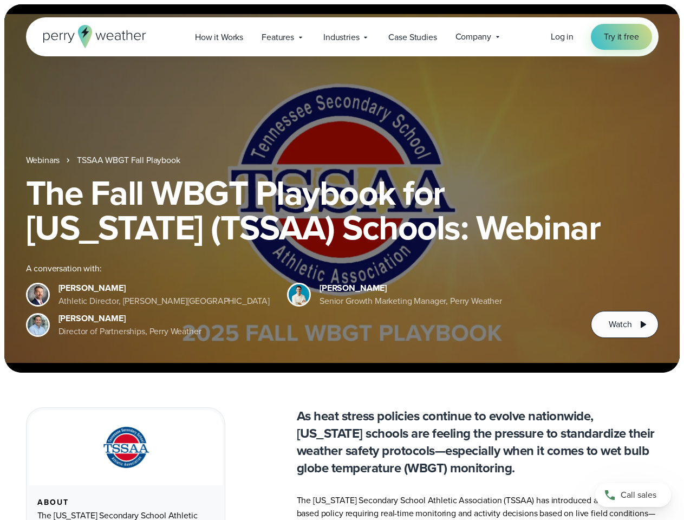 This screenshot has width=684, height=520. Describe the element at coordinates (633, 495) in the screenshot. I see `a: Call sales` at that location.